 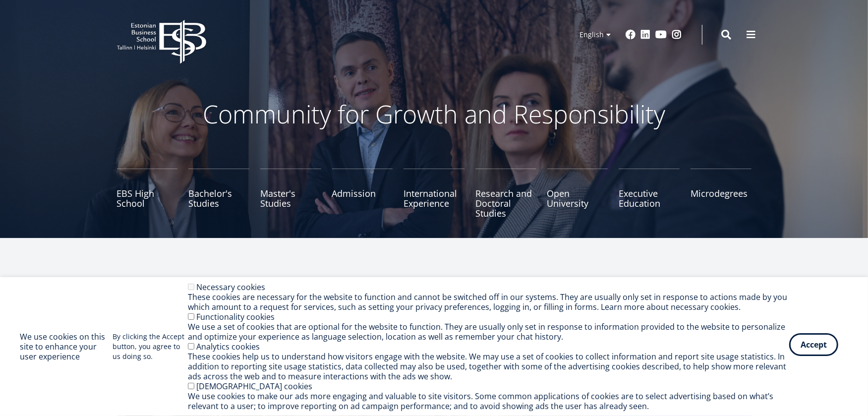 What do you see at coordinates (228, 347) in the screenshot?
I see `label: Analytics cookies` at bounding box center [228, 347].